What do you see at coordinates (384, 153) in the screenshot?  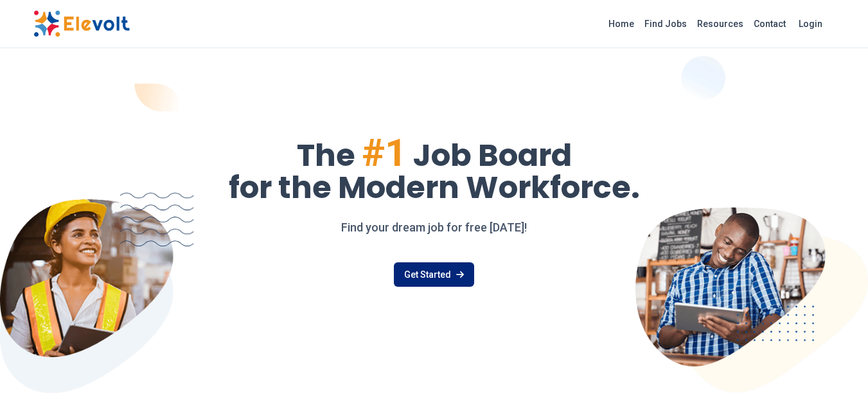 I see `span: #1` at bounding box center [384, 153].